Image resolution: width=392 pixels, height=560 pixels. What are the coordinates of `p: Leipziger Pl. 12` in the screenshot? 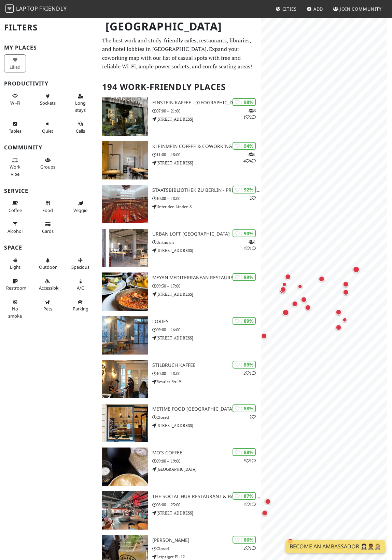 It's located at (207, 557).